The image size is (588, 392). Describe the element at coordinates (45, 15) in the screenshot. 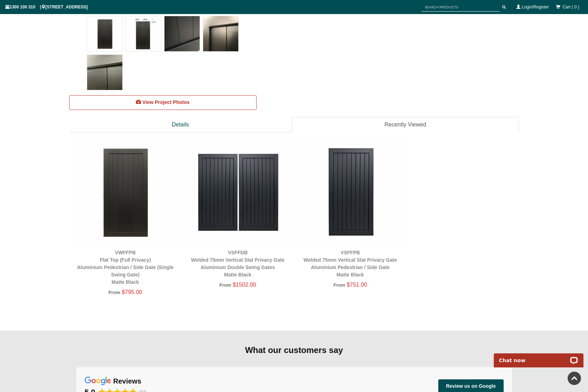

I see `p: Chat now` at that location.